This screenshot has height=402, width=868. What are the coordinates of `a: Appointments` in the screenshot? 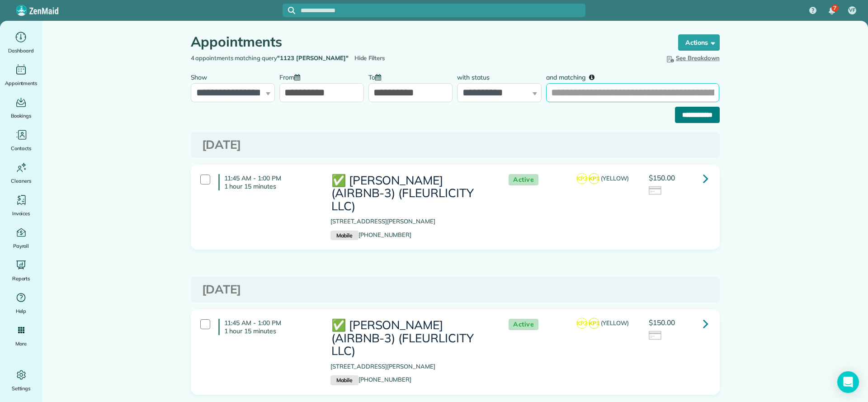 It's located at (21, 75).